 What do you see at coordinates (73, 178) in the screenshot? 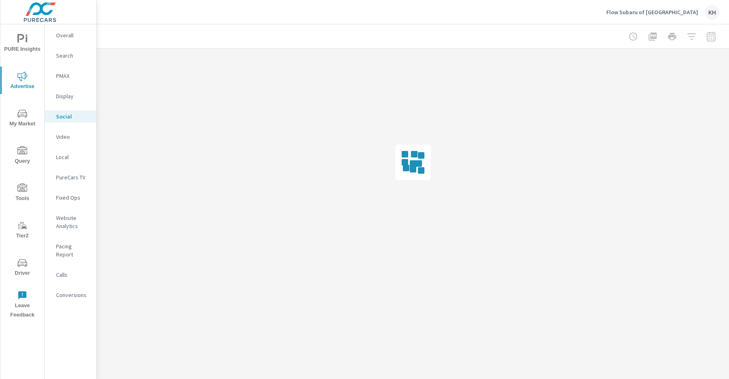
I see `p: PureCars TV` at bounding box center [73, 178].